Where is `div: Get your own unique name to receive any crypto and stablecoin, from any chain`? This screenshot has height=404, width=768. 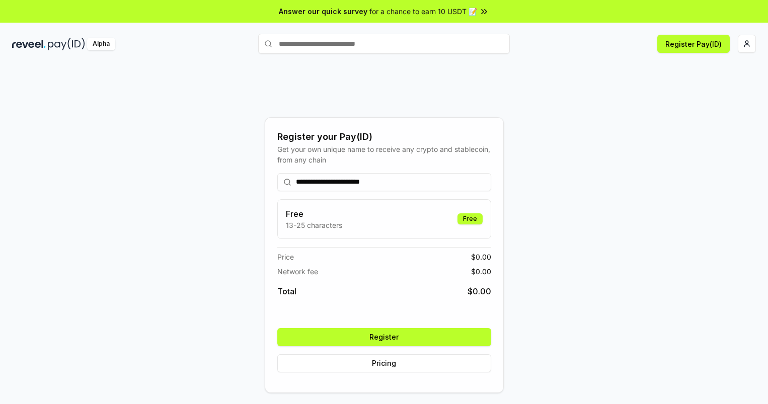 div: Get your own unique name to receive any crypto and stablecoin, from any chain is located at coordinates (384, 155).